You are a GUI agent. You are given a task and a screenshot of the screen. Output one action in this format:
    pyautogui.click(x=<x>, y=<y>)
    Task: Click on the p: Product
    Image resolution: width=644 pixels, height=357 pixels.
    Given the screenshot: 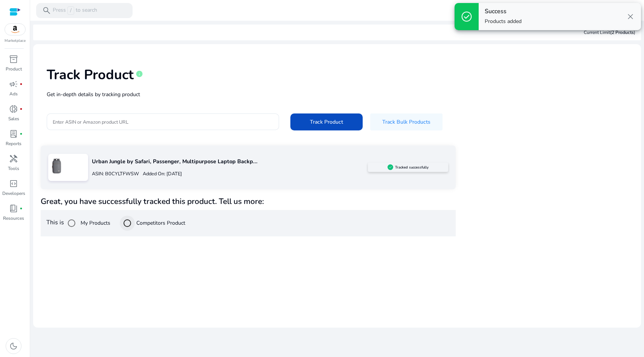 What is the action you would take?
    pyautogui.click(x=13, y=69)
    